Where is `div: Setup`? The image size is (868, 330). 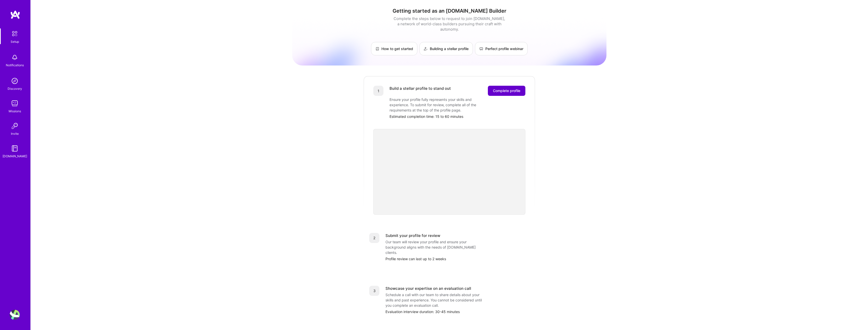
div: Setup is located at coordinates (15, 42).